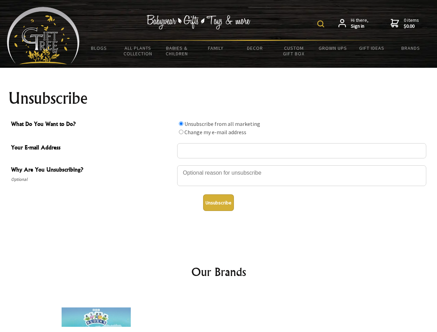  Describe the element at coordinates (333, 48) in the screenshot. I see `a: Grown Ups` at that location.